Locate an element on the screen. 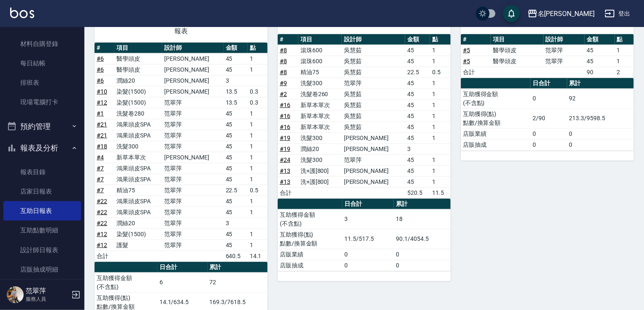 This screenshot has width=644, height=310. a: 店家日報表 is located at coordinates (42, 192).